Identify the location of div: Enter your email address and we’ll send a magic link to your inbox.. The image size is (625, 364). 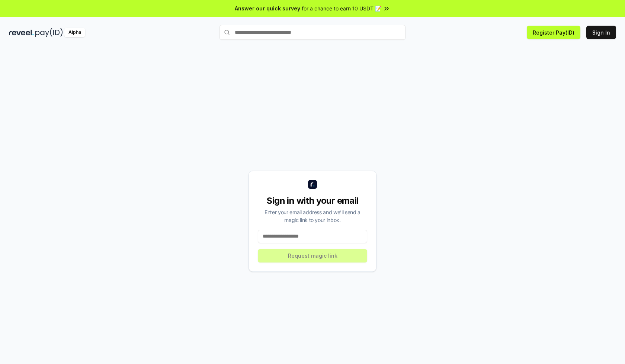
(312, 216).